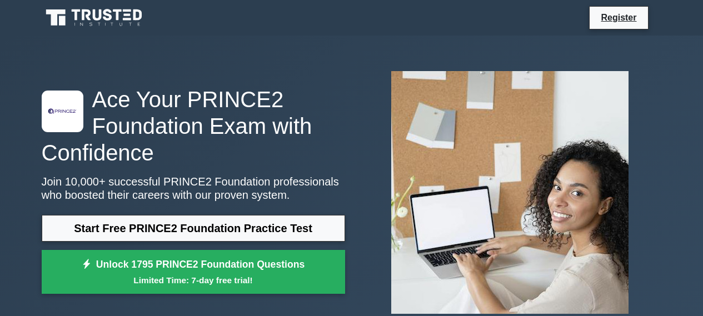  What do you see at coordinates (193, 188) in the screenshot?
I see `p: Join 10,000+ successful PRINCE2 Foundation professionals who boosted their careers with our prove...` at bounding box center [193, 188].